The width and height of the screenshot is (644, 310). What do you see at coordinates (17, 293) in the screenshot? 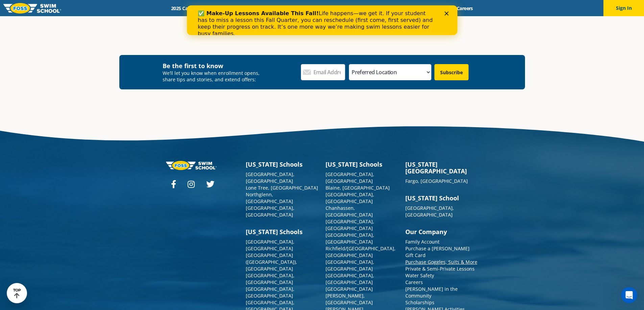
I see `div: TOP` at bounding box center [17, 293].